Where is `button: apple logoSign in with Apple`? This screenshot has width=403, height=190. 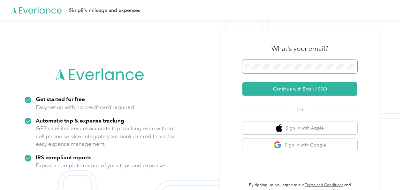
button: apple logoSign in with Apple is located at coordinates (300, 128).